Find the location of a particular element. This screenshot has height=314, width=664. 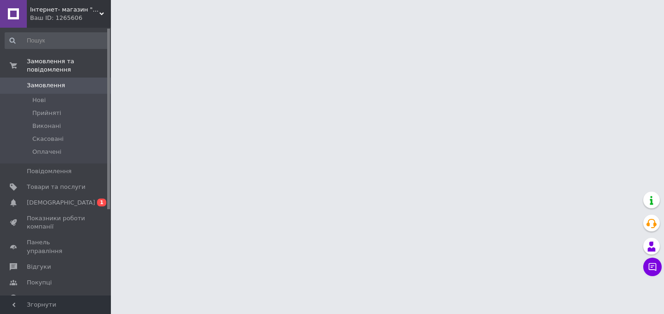

span: Панель управління is located at coordinates (56, 247).